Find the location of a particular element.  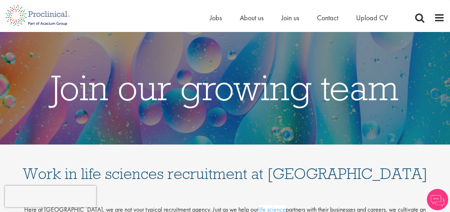

a: Join us is located at coordinates (290, 18).